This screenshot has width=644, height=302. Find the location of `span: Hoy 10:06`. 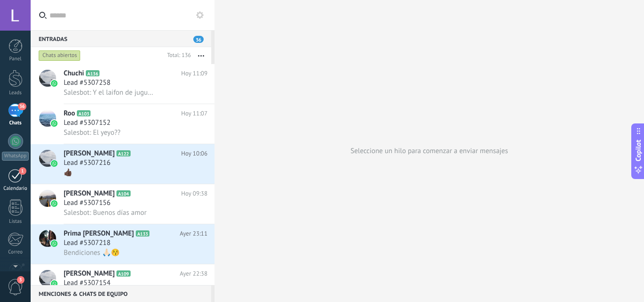

span: Hoy 10:06 is located at coordinates (194, 154).